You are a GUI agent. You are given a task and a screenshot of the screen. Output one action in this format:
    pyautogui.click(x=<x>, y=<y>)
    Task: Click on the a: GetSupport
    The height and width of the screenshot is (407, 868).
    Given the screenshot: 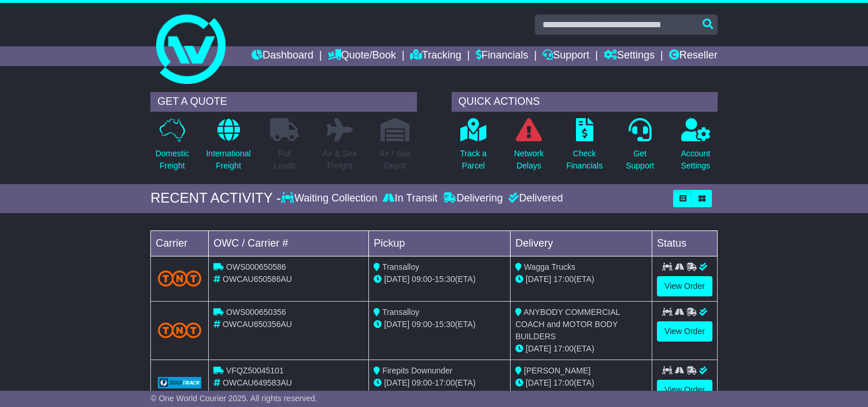 What is the action you would take?
    pyautogui.click(x=640, y=147)
    